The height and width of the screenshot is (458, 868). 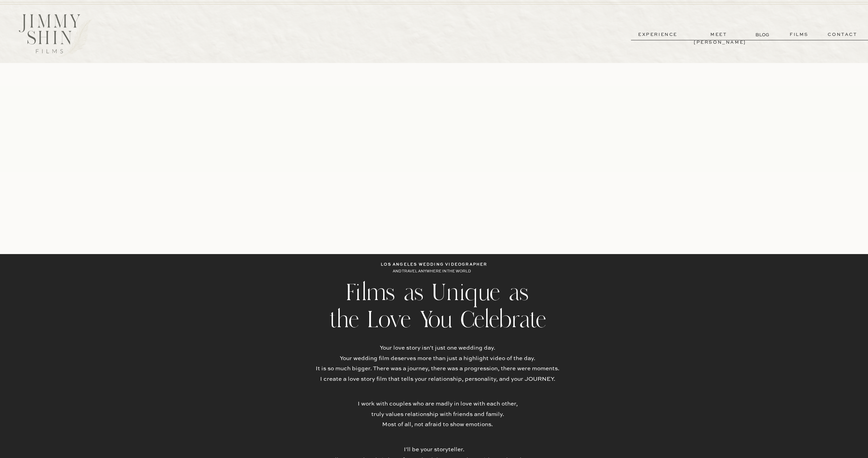 What do you see at coordinates (438, 420) in the screenshot?
I see `p: I work with couples who are madly in love with each other, truly values relationship with friends...` at bounding box center [438, 420].